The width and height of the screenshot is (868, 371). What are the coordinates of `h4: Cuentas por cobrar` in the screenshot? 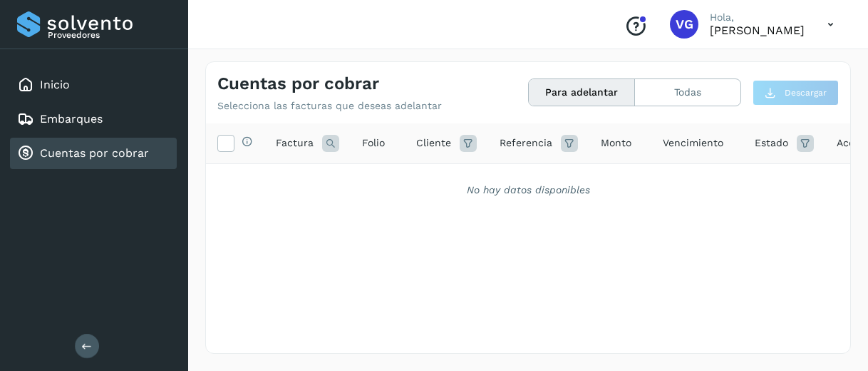 It's located at (298, 83).